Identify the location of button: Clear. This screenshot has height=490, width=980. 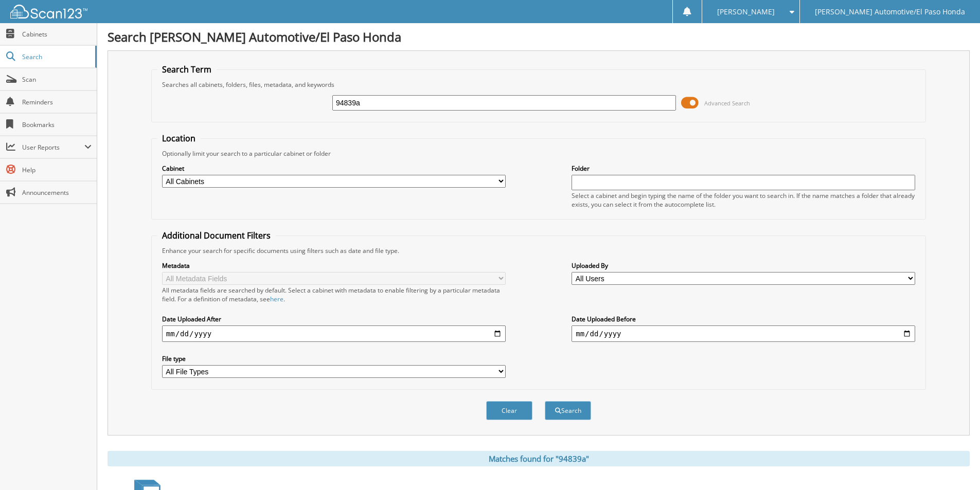
(509, 411).